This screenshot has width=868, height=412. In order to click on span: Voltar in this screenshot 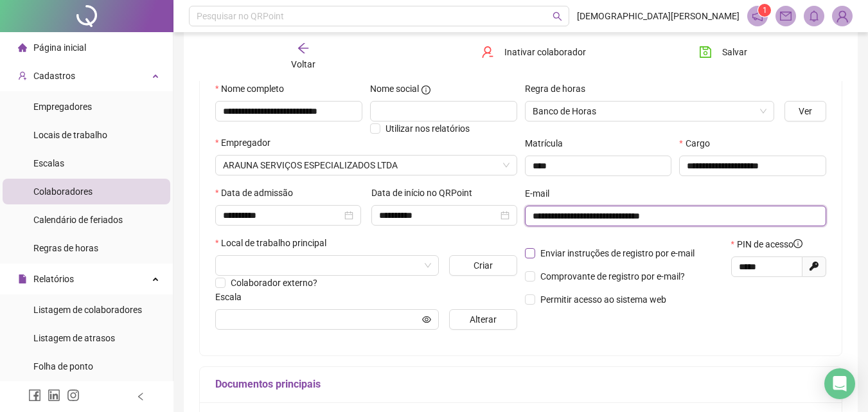, I will do `click(303, 65)`.